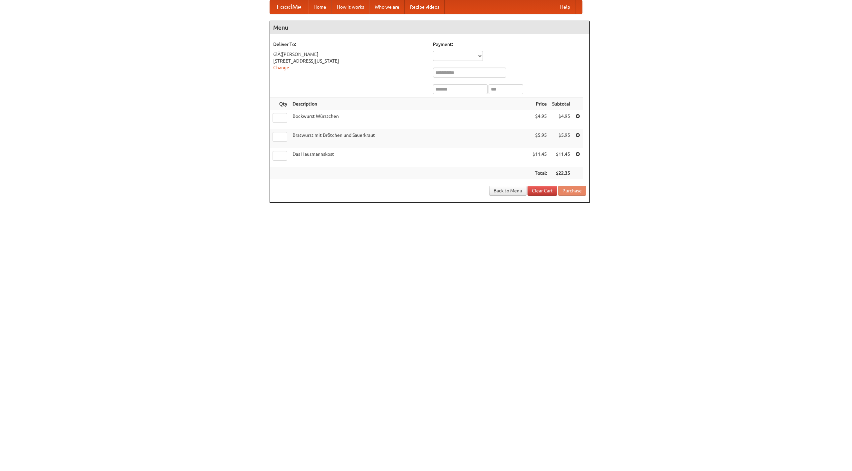  What do you see at coordinates (410, 120) in the screenshot?
I see `td: Bockwurst Würstchen` at bounding box center [410, 120].